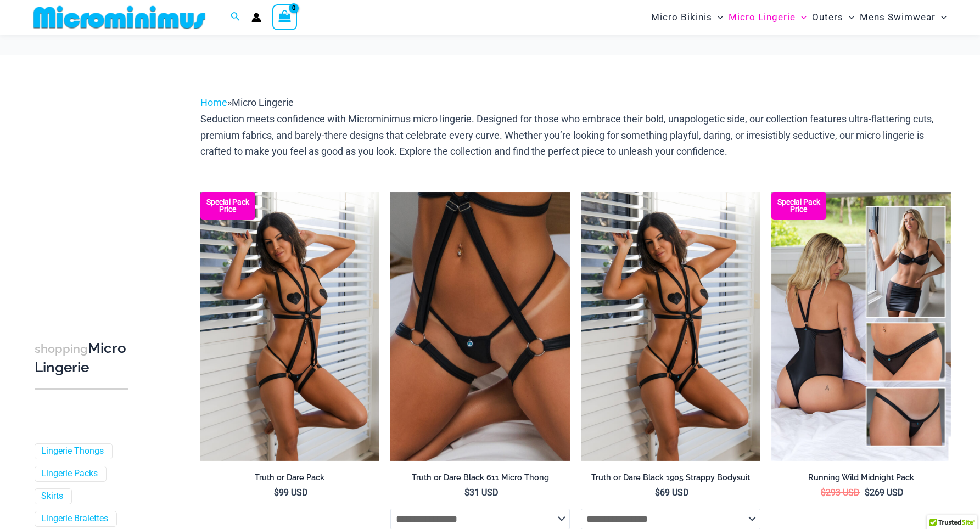 This screenshot has height=529, width=980. What do you see at coordinates (481, 492) in the screenshot?
I see `bdi: 31 USD` at bounding box center [481, 492].